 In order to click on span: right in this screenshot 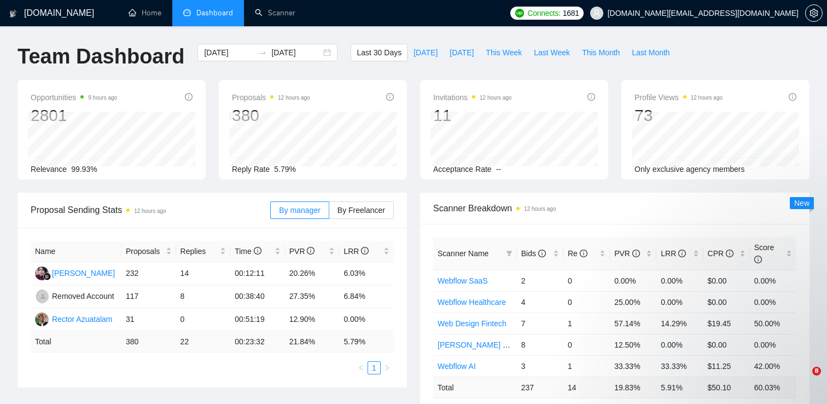, I will do `click(387, 368)`.